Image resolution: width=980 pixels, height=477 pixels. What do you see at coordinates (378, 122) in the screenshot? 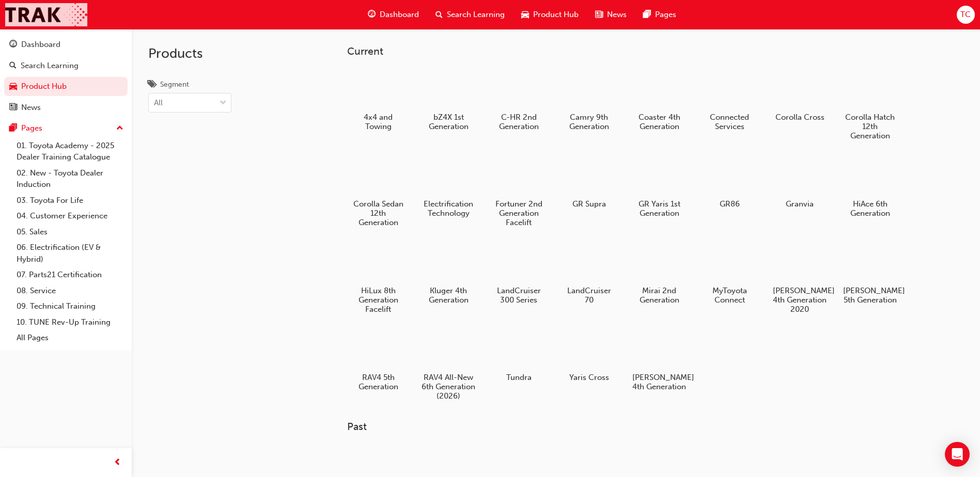
I see `h5: 4x4 and Towing` at bounding box center [378, 122].